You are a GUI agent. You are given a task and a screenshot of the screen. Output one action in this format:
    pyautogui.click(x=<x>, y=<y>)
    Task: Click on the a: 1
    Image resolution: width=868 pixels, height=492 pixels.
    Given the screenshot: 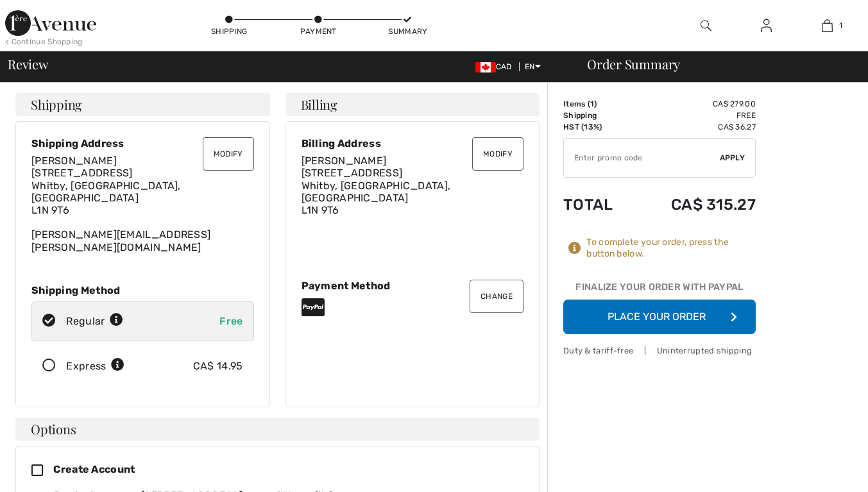 What is the action you would take?
    pyautogui.click(x=827, y=26)
    